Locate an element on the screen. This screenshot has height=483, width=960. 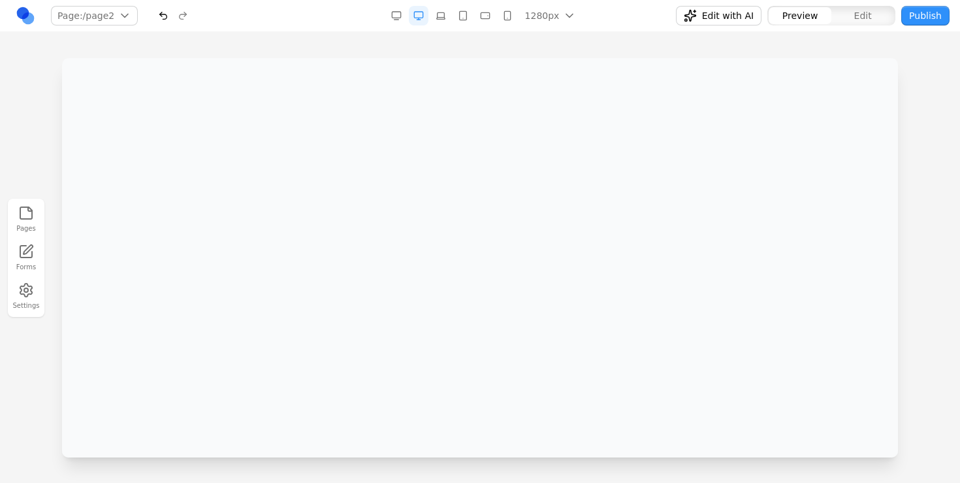
button: Tablet is located at coordinates (463, 16).